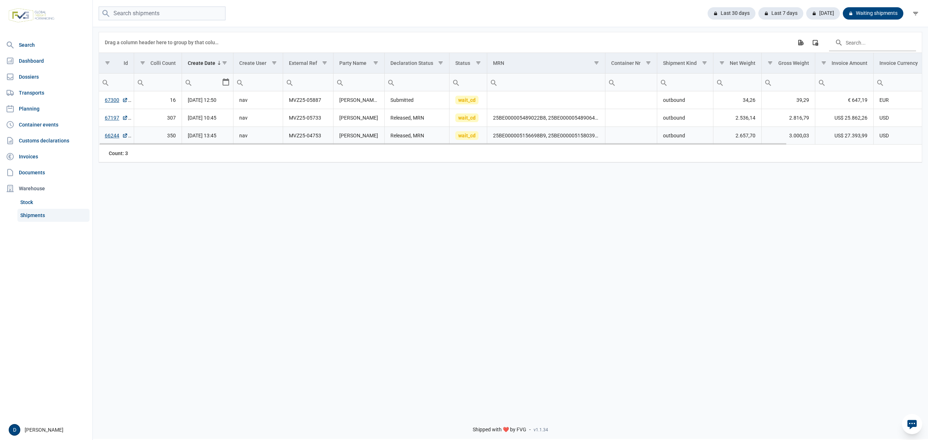 The height and width of the screenshot is (440, 928). I want to click on span: Show filter options for column 'Container Nr', so click(648, 63).